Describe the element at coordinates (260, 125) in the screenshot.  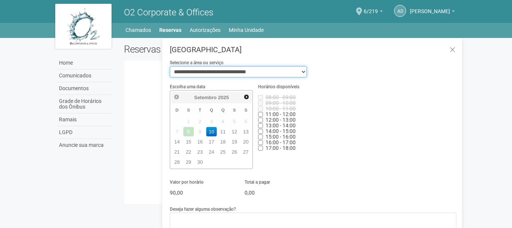
I see `input: 13:00 - 14:00` at that location.